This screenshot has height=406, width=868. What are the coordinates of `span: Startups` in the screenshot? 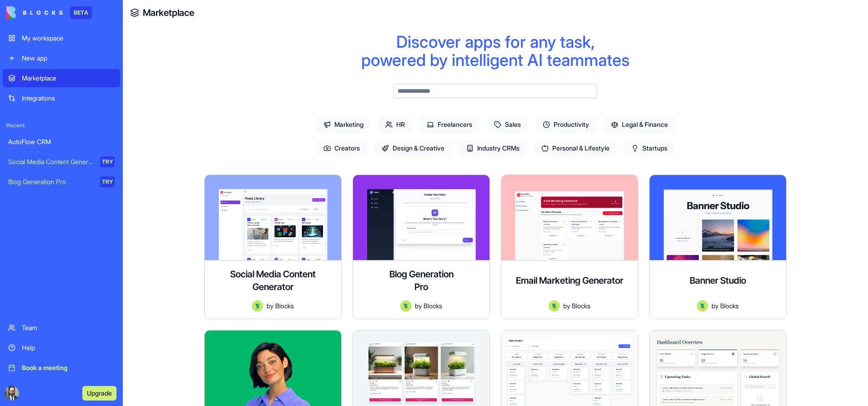 It's located at (649, 148).